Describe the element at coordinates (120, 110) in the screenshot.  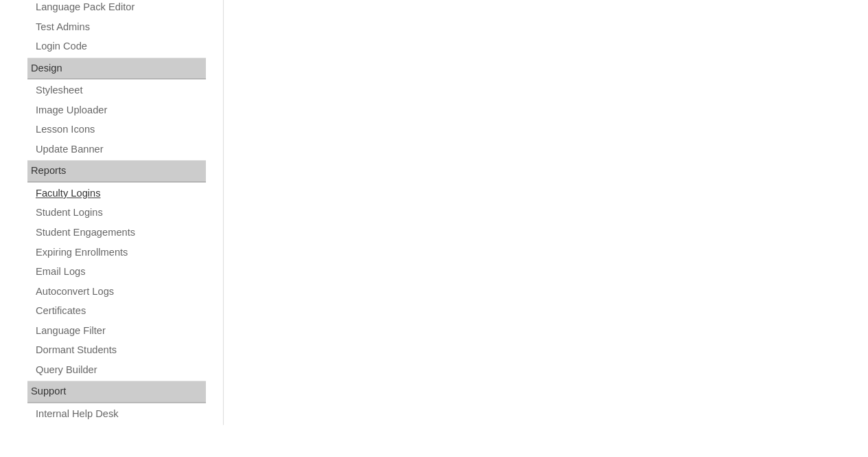
I see `a: Image Uploader` at that location.